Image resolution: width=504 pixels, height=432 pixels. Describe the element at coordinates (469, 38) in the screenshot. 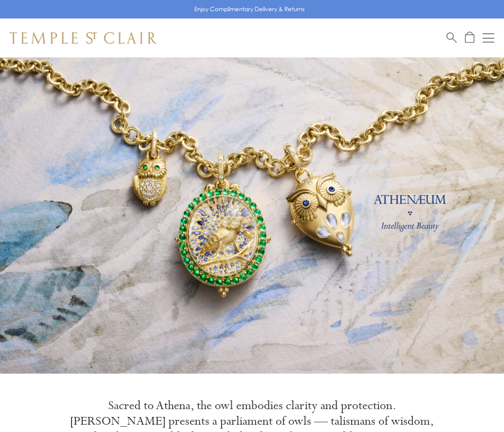

I see `a: Open Shopping Bag` at that location.